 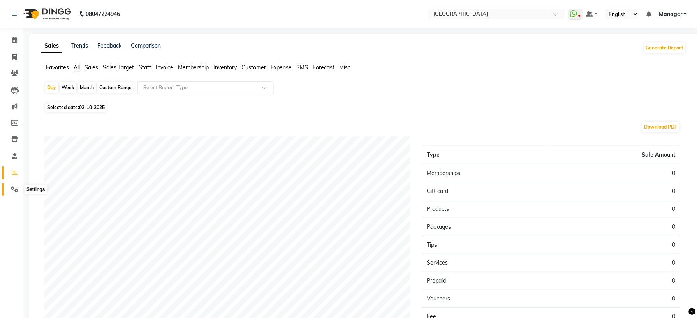 What do you see at coordinates (103, 14) in the screenshot?
I see `b: 08047224946` at bounding box center [103, 14].